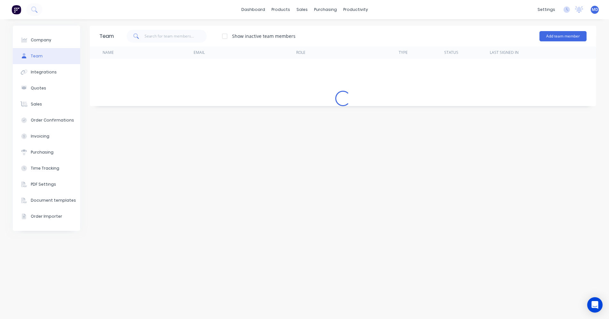  Describe the element at coordinates (53, 200) in the screenshot. I see `div: Document templates` at that location.